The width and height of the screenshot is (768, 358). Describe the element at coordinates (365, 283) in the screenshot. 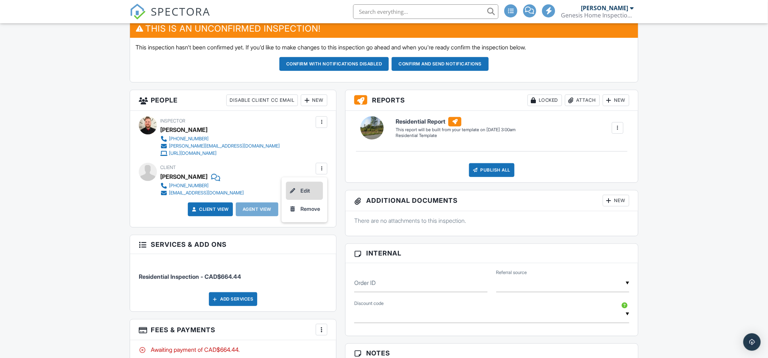

I see `label: Order ID` at that location.